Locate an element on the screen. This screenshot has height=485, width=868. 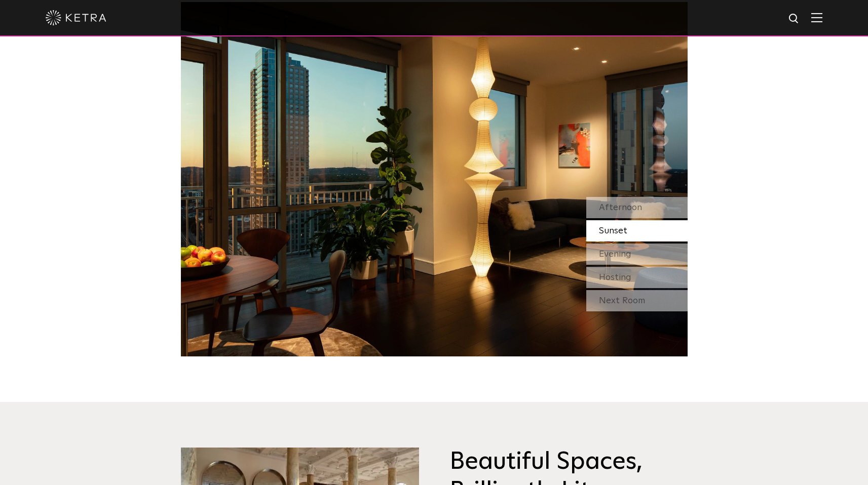
img: search icon is located at coordinates (794, 19).